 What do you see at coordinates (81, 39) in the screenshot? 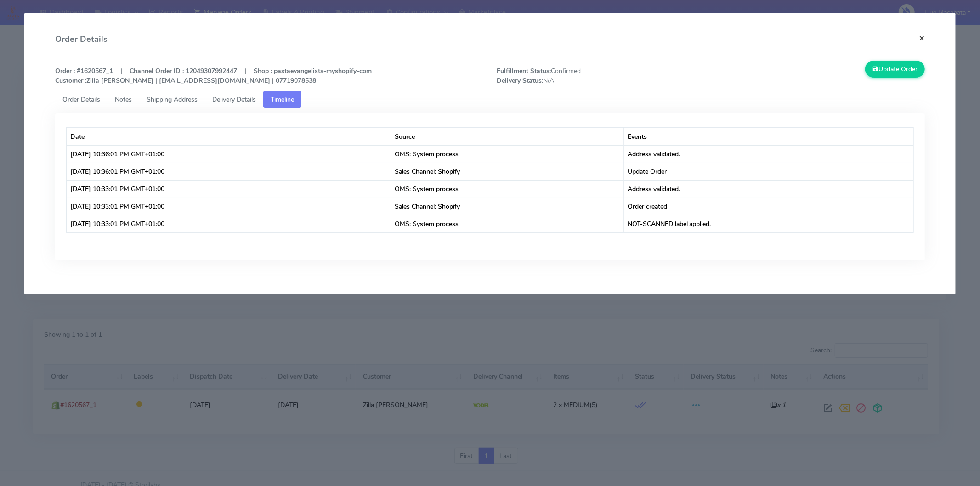
I see `h4: Order Details` at bounding box center [81, 39].